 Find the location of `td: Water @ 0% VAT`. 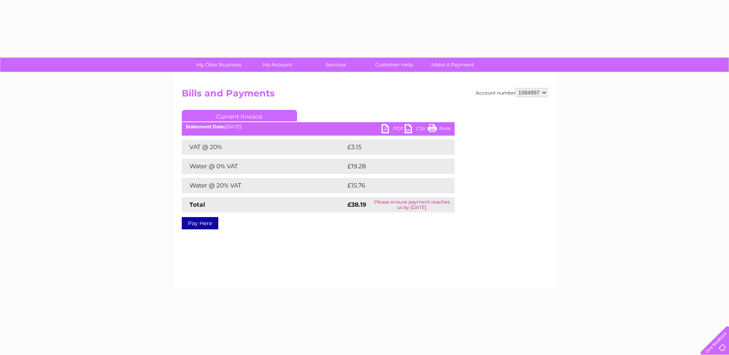

td: Water @ 0% VAT is located at coordinates (264, 166).